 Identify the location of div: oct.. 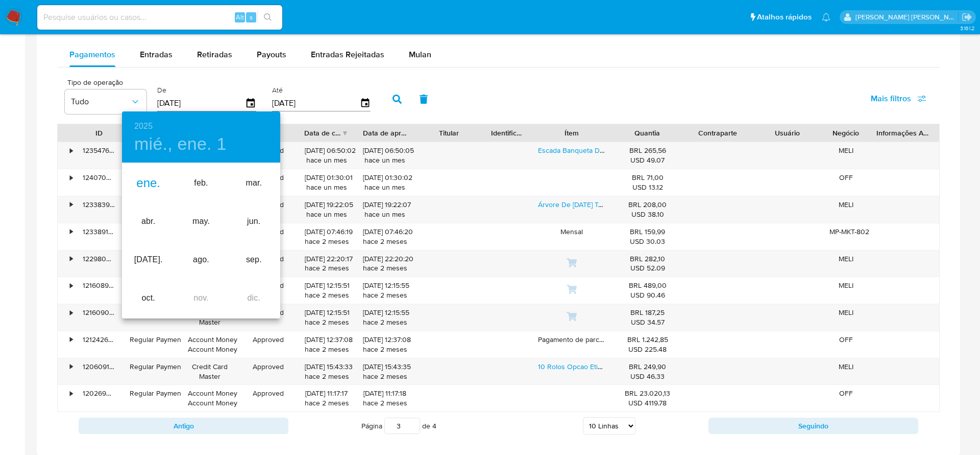
(148, 298).